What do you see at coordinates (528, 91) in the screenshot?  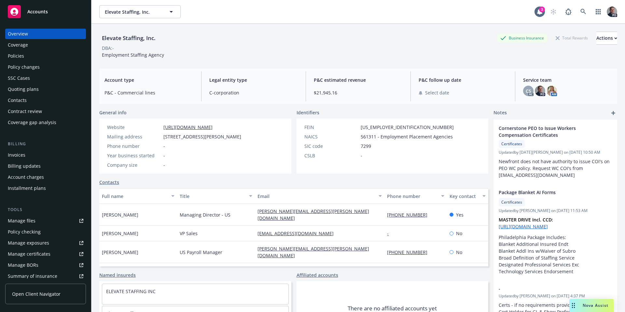 I see `span: CS` at bounding box center [528, 91].